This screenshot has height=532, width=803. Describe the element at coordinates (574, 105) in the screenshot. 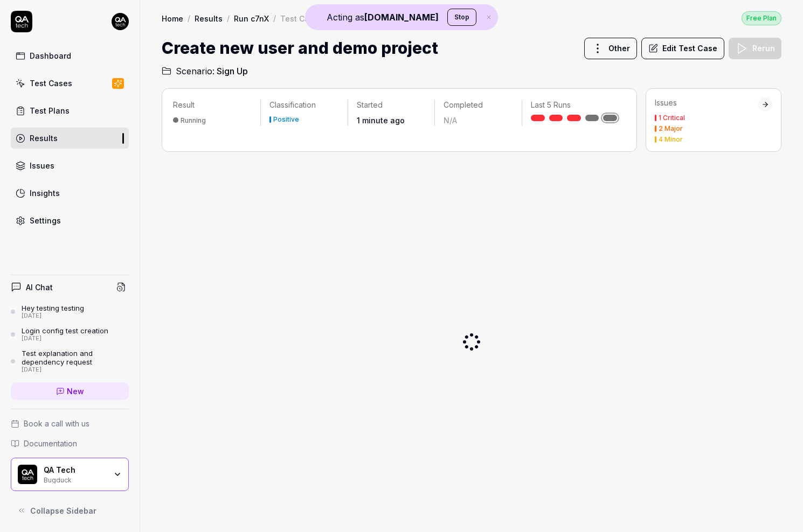

I see `p: Last 5 Runs` at that location.